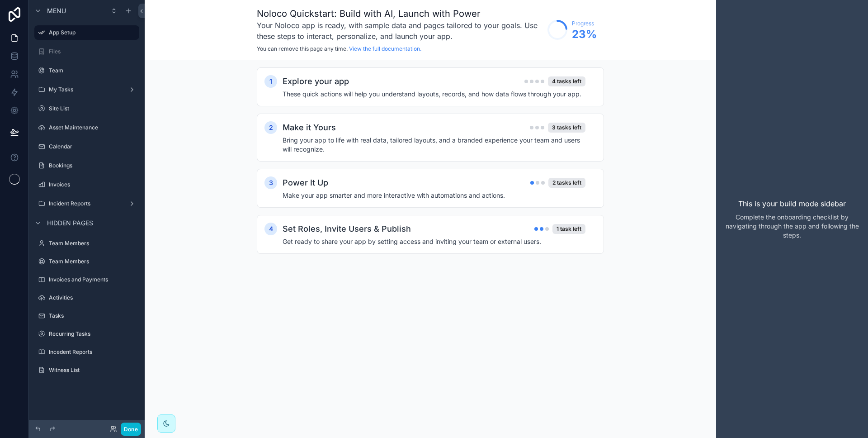 The height and width of the screenshot is (438, 868). What do you see at coordinates (87, 109) in the screenshot?
I see `a: Site List` at bounding box center [87, 109].